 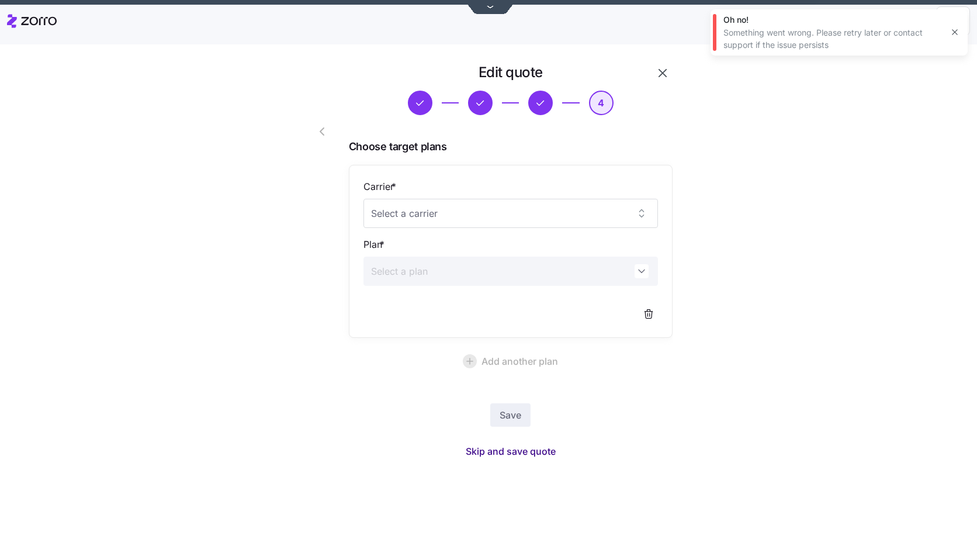 I want to click on button: Save, so click(x=510, y=415).